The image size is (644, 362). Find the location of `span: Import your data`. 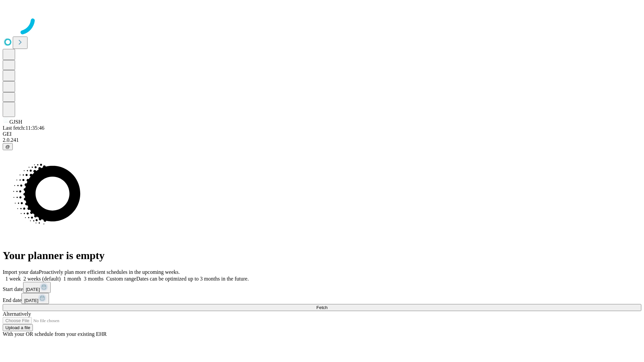

span: Import your data is located at coordinates (20, 272).